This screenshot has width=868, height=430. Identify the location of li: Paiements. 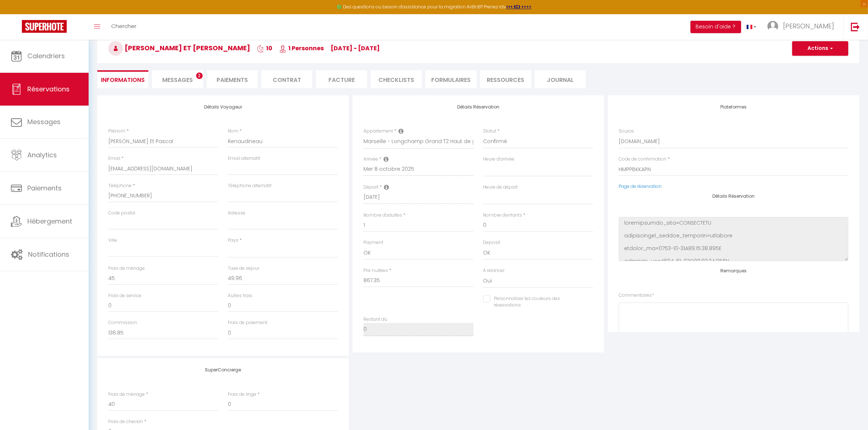
(232, 79).